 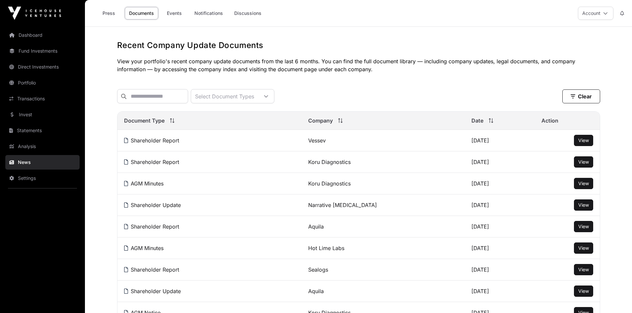 What do you see at coordinates (144, 121) in the screenshot?
I see `span: Document Type` at bounding box center [144, 121].